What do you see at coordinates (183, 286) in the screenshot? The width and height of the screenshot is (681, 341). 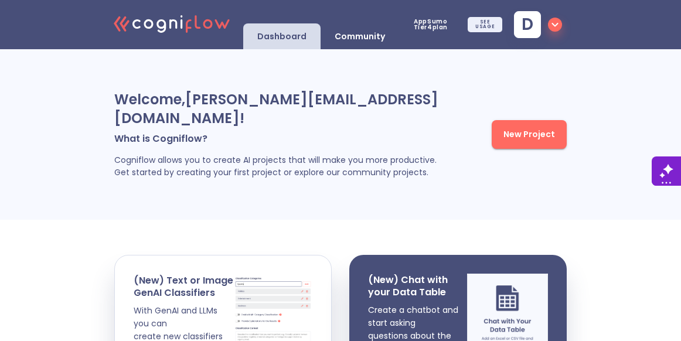 I see `p: (New) Text or Image GenAI Classifiers` at bounding box center [183, 286].